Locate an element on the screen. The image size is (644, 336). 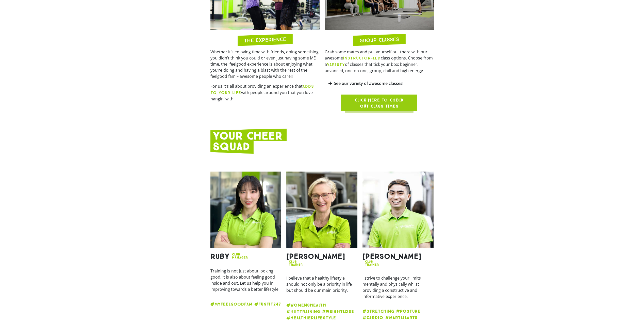
p: Whether it’s enjoying time with friends, doing something you didn’t think you could or even just ... is located at coordinates (265, 64).